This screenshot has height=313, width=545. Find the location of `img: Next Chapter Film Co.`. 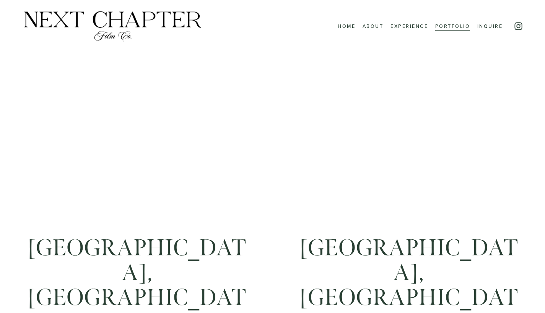

img: Next Chapter Film Co. is located at coordinates (112, 26).